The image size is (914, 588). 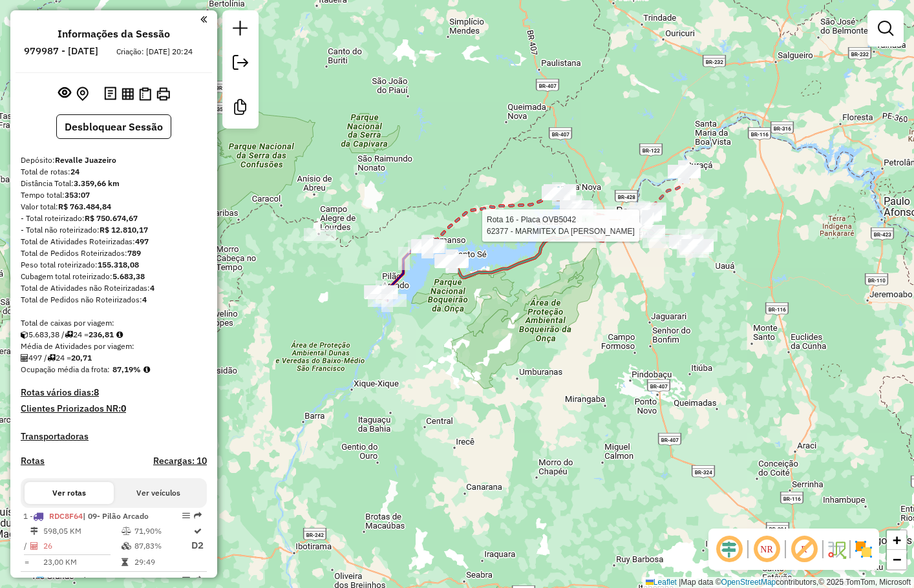 What do you see at coordinates (114, 277) in the screenshot?
I see `div: Cubagem total roteirizado:` at bounding box center [114, 277].